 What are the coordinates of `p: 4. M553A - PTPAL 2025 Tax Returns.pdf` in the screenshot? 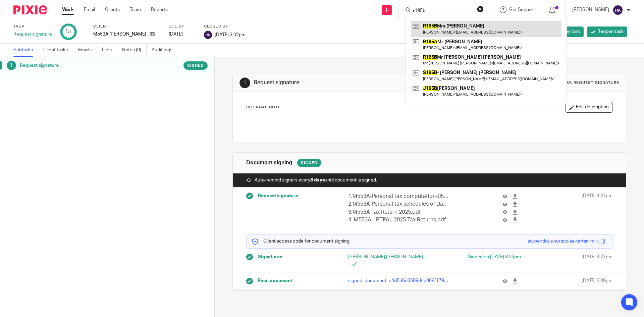 It's located at (399, 220).